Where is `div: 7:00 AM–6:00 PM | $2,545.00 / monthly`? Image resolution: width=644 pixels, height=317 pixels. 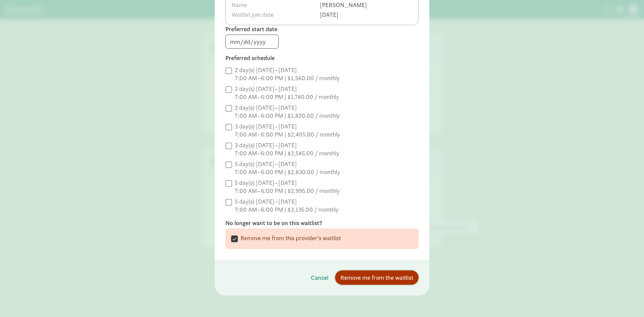
div: 7:00 AM–6:00 PM | $2,545.00 / monthly is located at coordinates (287, 153).